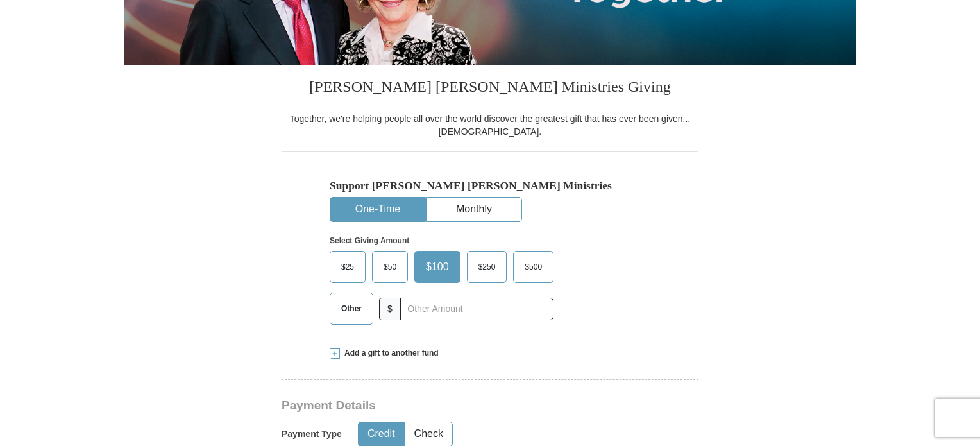 The height and width of the screenshot is (446, 980). Describe the element at coordinates (351, 308) in the screenshot. I see `span: Other` at that location.